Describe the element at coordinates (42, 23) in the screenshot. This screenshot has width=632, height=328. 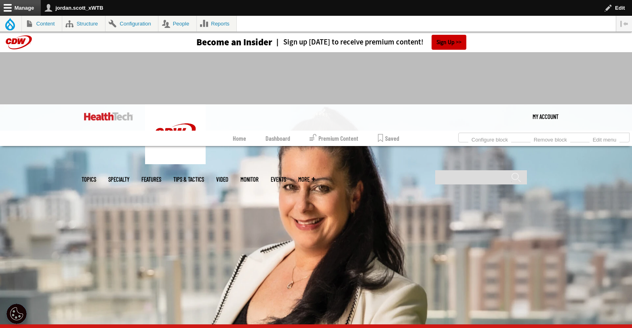
I see `a: Content` at that location.